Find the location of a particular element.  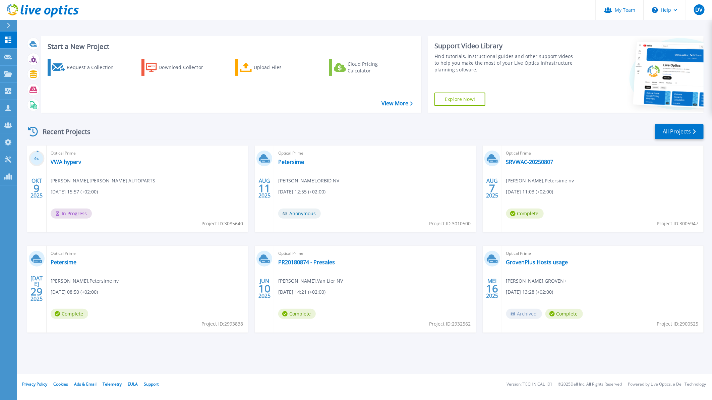

div: Recent Projects is located at coordinates (63, 131).